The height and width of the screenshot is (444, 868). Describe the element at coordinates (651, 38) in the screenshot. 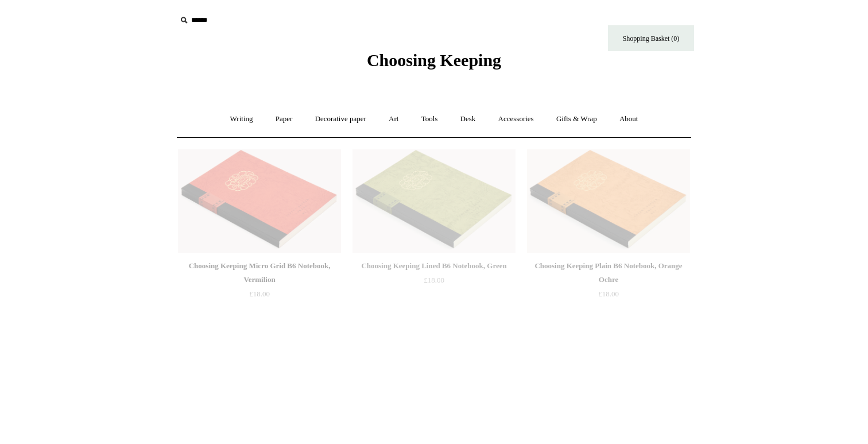

I see `a: Shopping Basket (0)` at that location.